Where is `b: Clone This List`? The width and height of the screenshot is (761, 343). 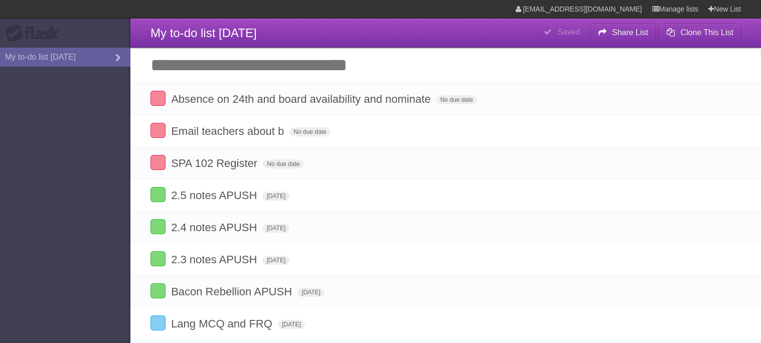 b: Clone This List is located at coordinates (707, 32).